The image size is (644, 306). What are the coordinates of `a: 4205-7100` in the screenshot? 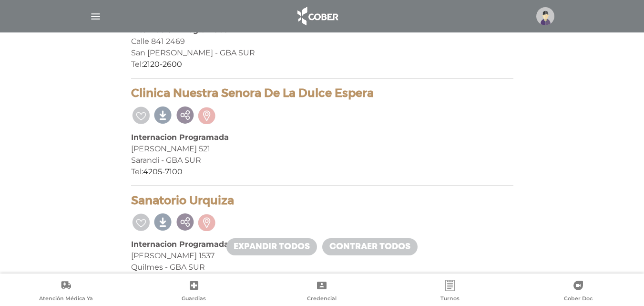 It's located at (162, 172).